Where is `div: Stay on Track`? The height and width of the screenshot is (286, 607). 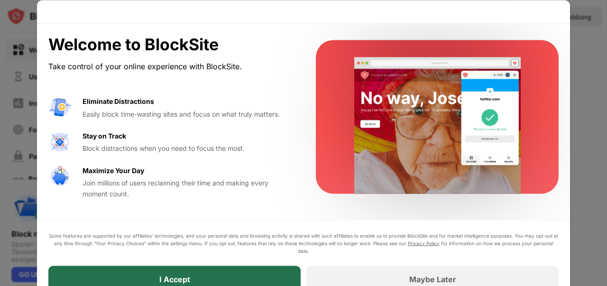 div: Stay on Track is located at coordinates (104, 136).